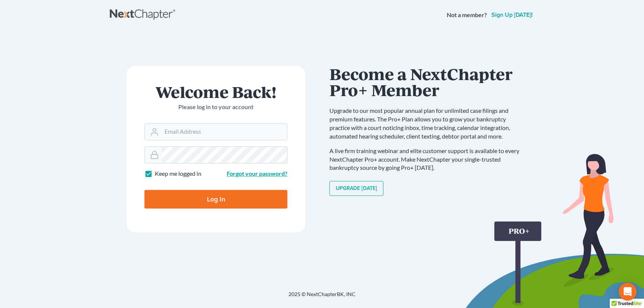 Image resolution: width=644 pixels, height=308 pixels. What do you see at coordinates (224, 132) in the screenshot?
I see `input: Email Address` at bounding box center [224, 132].